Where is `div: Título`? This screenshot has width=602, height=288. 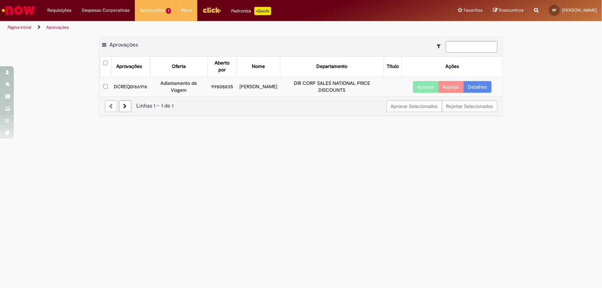 div: Título is located at coordinates (393, 67).